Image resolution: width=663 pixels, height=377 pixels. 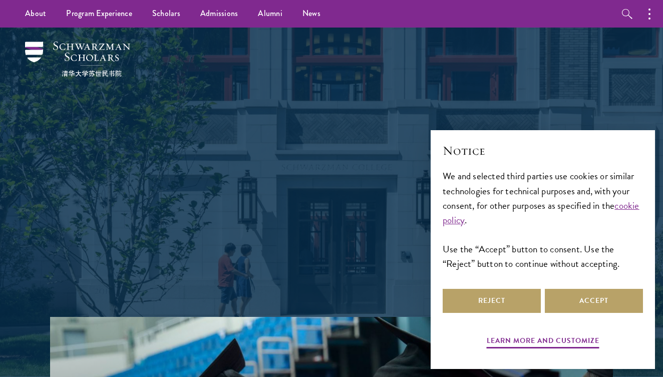 What do you see at coordinates (543, 342) in the screenshot?
I see `button: Learn more and customize` at bounding box center [543, 342].